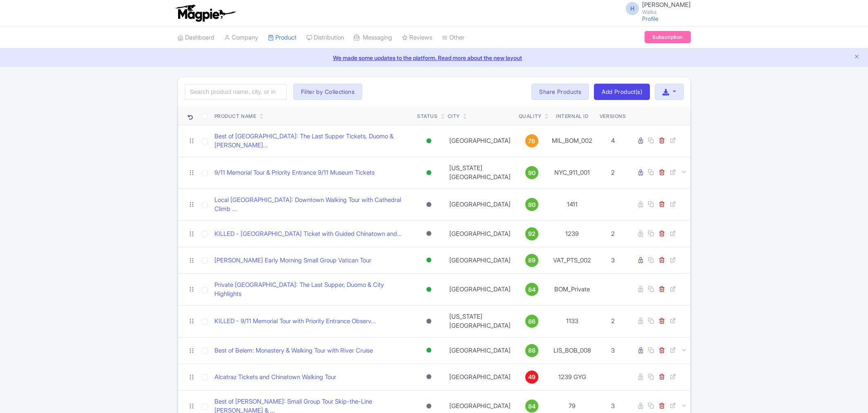 This screenshot has height=413, width=868. Describe the element at coordinates (622, 92) in the screenshot. I see `a: Add Product(s)` at that location.